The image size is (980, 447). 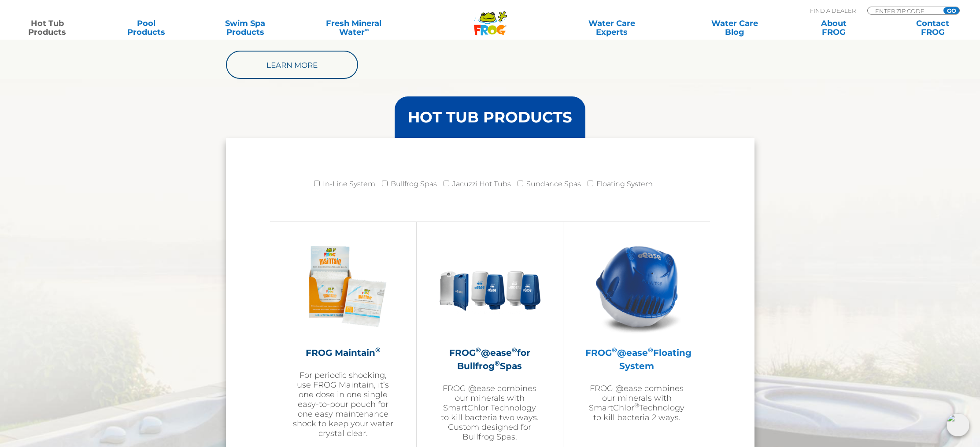 I want to click on a: AboutFROG, so click(x=833, y=28).